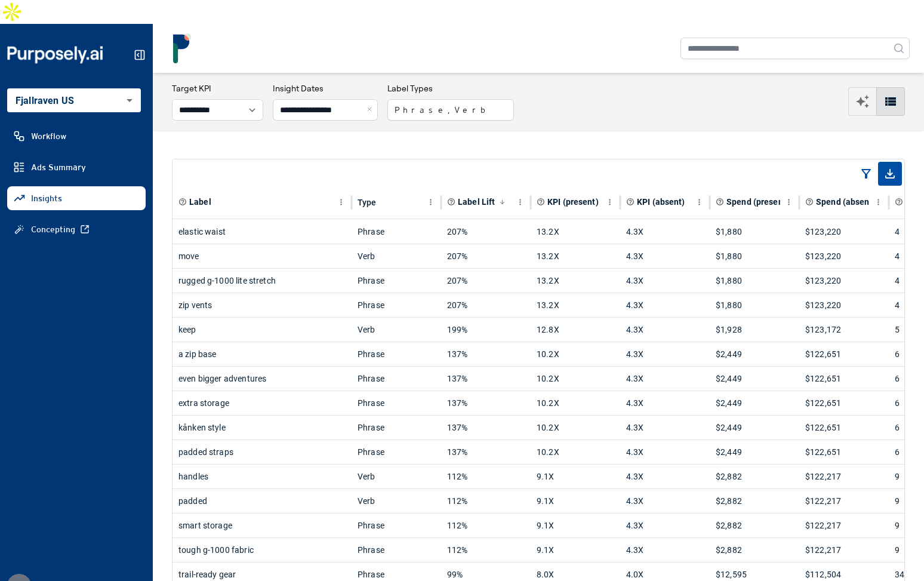 The width and height of the screenshot is (924, 581). Describe the element at coordinates (262, 379) in the screenshot. I see `div: even bigger adventures` at that location.